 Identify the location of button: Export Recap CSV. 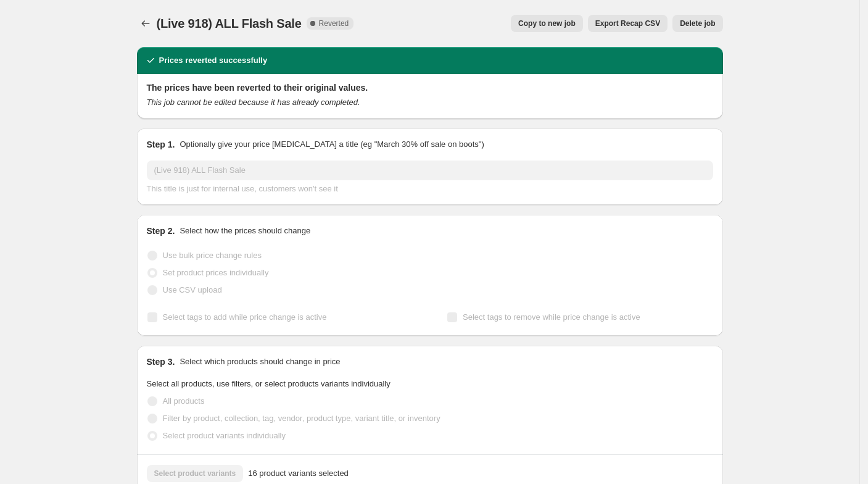
(627, 24).